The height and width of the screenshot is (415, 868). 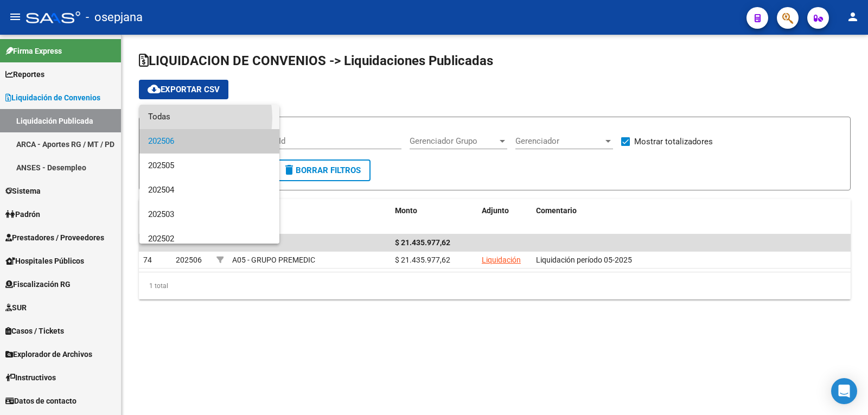 I want to click on span: 202506, so click(x=209, y=141).